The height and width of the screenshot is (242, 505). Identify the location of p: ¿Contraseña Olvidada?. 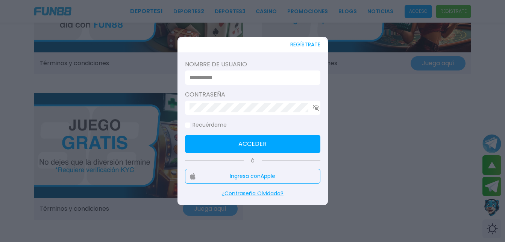
(253, 193).